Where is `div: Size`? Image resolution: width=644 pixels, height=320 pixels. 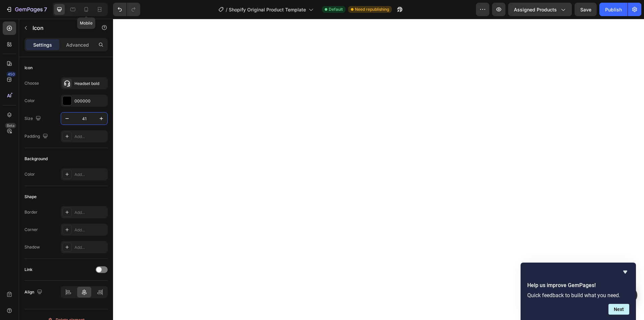
div: Size is located at coordinates (33, 119).